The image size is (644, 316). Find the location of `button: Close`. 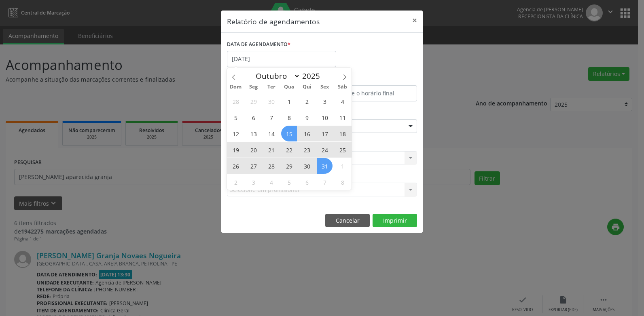

button: Close is located at coordinates (415, 20).